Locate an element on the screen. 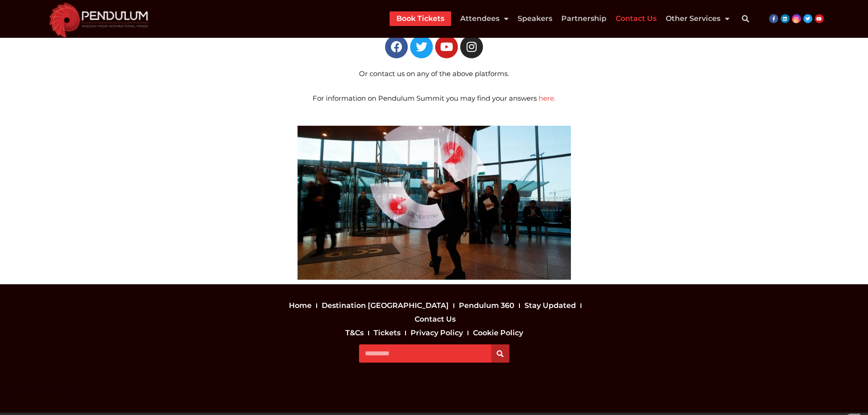 This screenshot has height=415, width=868. a: Home is located at coordinates (301, 305).